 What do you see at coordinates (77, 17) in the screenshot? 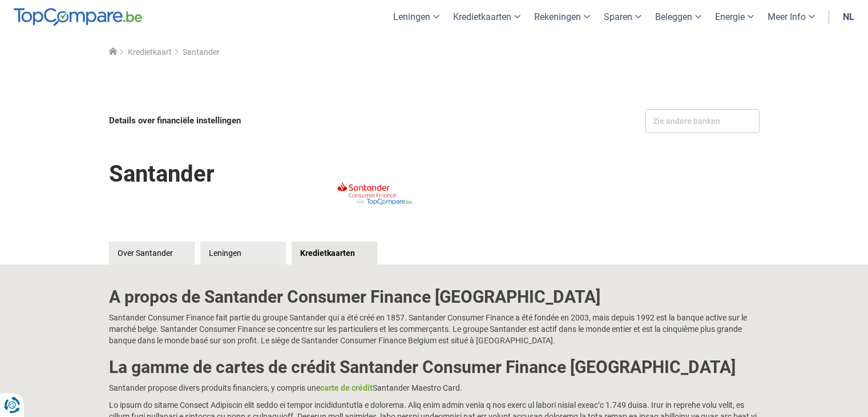
I see `img: TopCompare` at bounding box center [77, 17].